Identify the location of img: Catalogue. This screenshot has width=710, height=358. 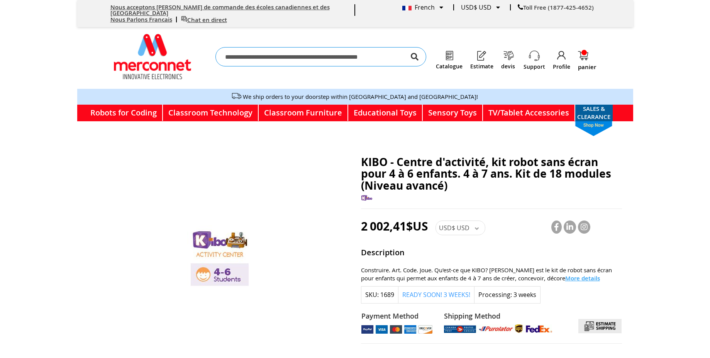
(449, 56).